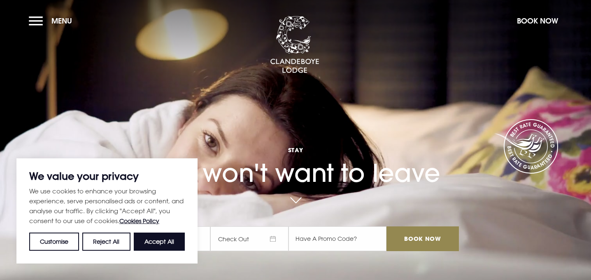 The height and width of the screenshot is (280, 591). What do you see at coordinates (338, 238) in the screenshot?
I see `input: Have A Promo Code?` at bounding box center [338, 238].